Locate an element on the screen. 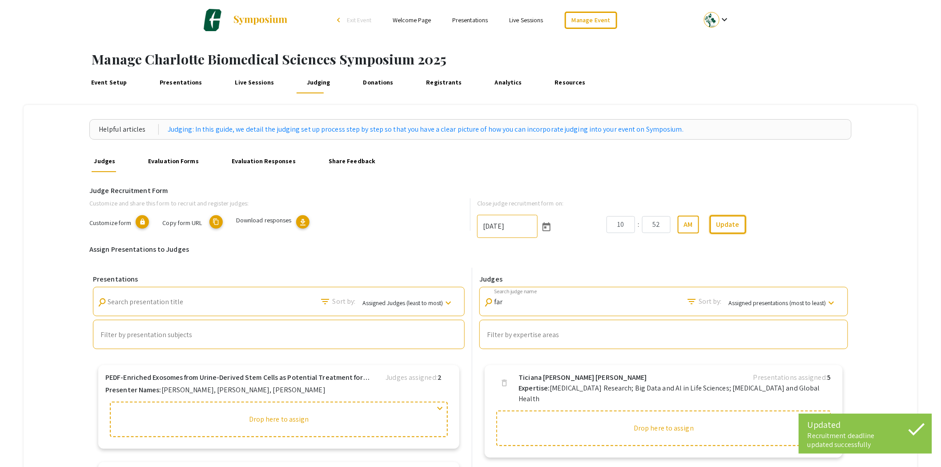 Image resolution: width=941 pixels, height=467 pixels. button: Update is located at coordinates (728, 225).